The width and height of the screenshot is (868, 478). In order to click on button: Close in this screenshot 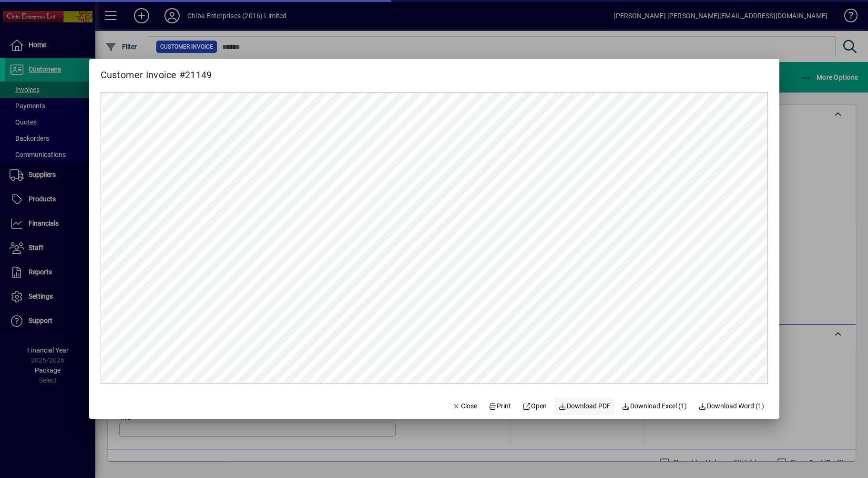, I will do `click(465, 406)`.